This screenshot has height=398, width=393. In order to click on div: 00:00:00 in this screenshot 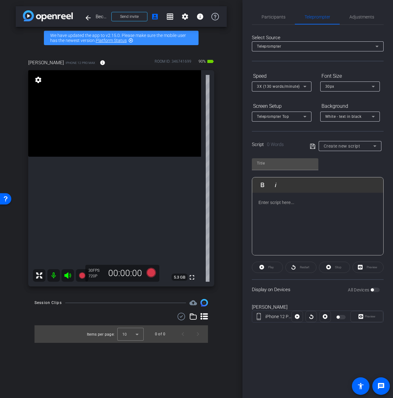, I will do `click(125, 273)`.